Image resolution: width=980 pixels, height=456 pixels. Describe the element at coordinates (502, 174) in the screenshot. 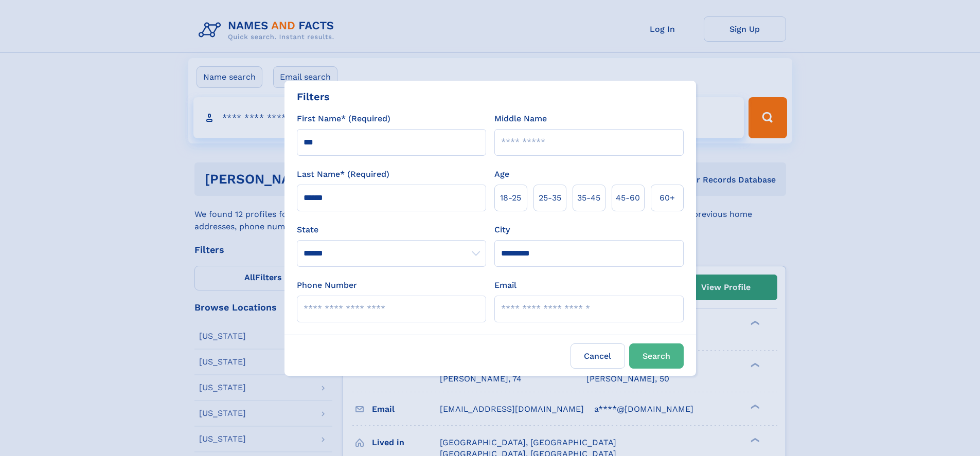

I see `label: Age` at that location.